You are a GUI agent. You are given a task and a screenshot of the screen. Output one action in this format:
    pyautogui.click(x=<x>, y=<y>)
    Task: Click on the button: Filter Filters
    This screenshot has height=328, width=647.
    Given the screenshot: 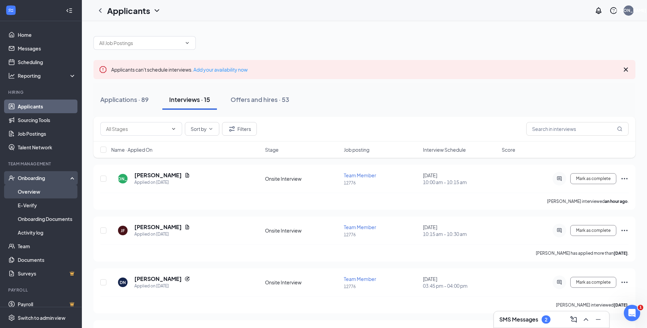 What is the action you would take?
    pyautogui.click(x=239, y=129)
    